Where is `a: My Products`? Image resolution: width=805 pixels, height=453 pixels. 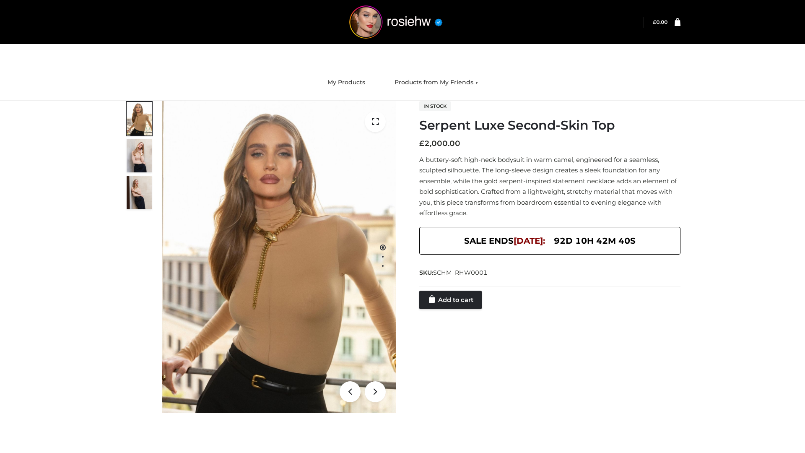
a: My Products is located at coordinates (346, 83).